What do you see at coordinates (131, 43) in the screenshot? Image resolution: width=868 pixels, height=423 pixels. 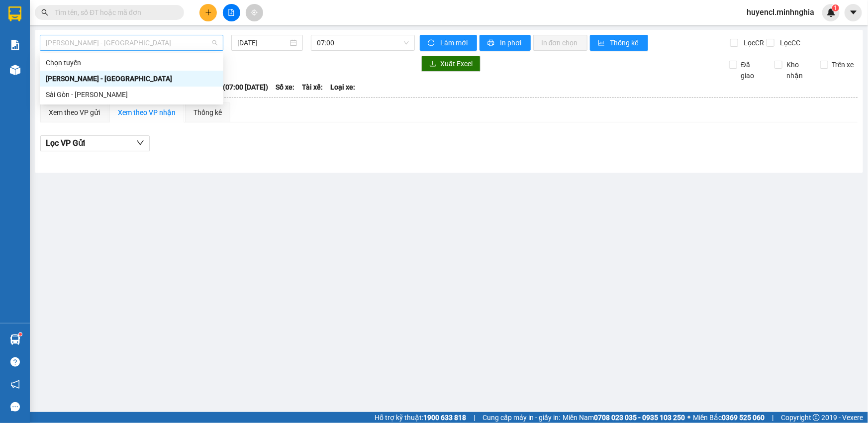 I see `span: Phan Rí - Sài Gòn` at bounding box center [131, 43].